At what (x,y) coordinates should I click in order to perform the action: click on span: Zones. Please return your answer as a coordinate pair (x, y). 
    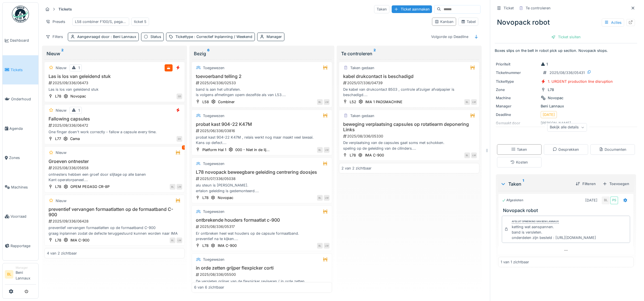
    Looking at the image, I should click on (22, 158).